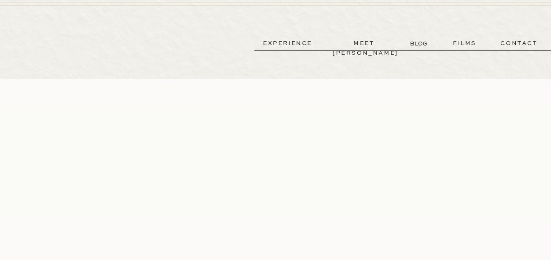  Describe the element at coordinates (288, 43) in the screenshot. I see `p: experience` at that location.